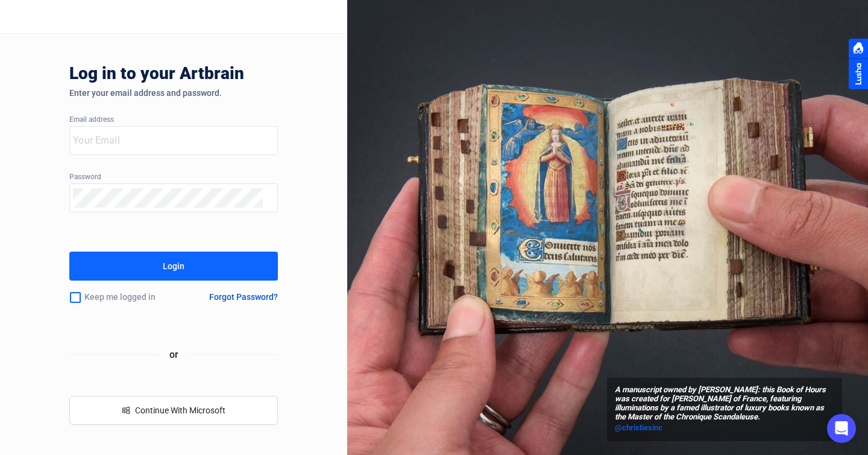 This screenshot has height=455, width=868. I want to click on div: Keep me logged in, so click(126, 297).